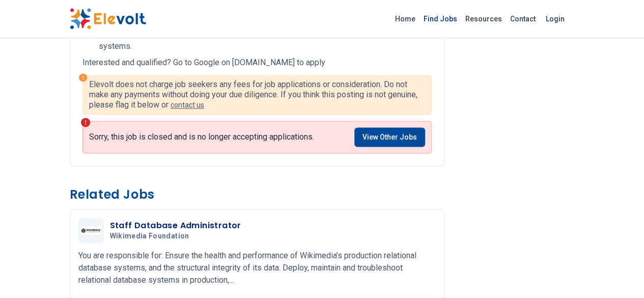 Image resolution: width=644 pixels, height=298 pixels. Describe the element at coordinates (108, 19) in the screenshot. I see `img: Elevolt` at that location.